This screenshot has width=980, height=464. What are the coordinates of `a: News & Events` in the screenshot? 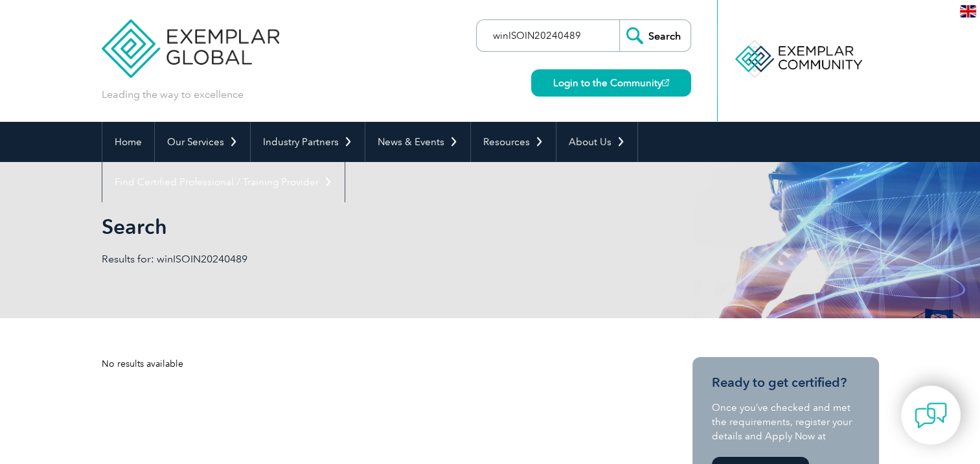 It's located at (417, 142).